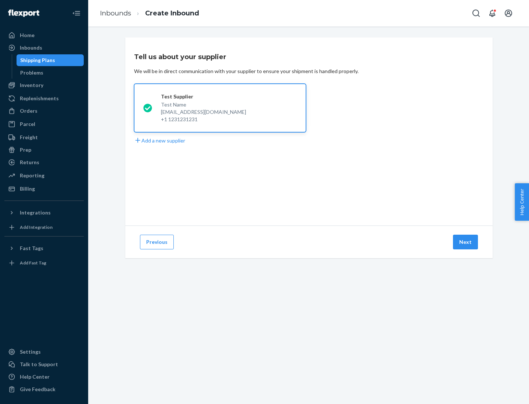  What do you see at coordinates (44, 227) in the screenshot?
I see `a: Add Integration` at bounding box center [44, 227].